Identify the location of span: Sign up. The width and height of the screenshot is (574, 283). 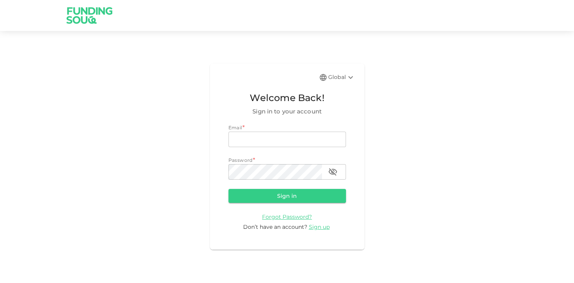
(319, 227).